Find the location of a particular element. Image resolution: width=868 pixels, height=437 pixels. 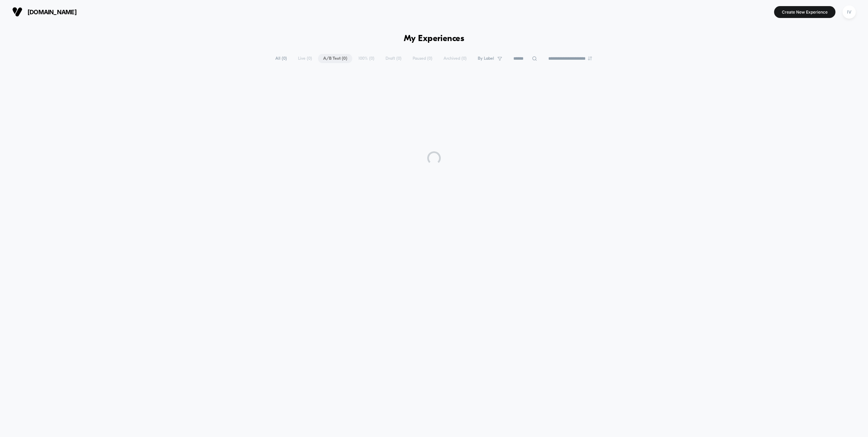

span: All ( 0 ) is located at coordinates (281, 58).